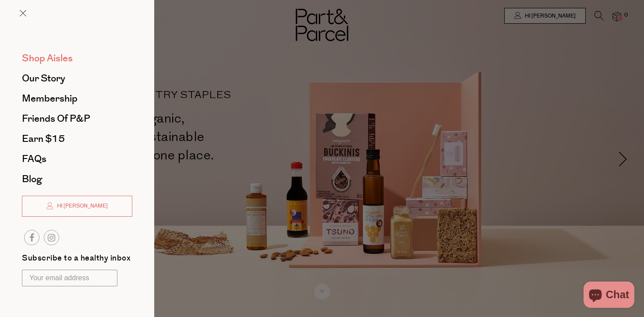 This screenshot has height=317, width=644. I want to click on span: Friends of P&P, so click(56, 119).